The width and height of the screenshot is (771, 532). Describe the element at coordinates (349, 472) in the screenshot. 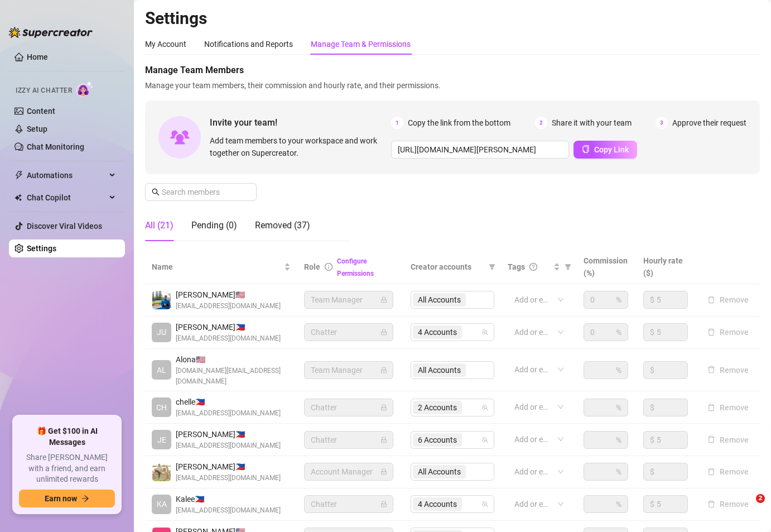

I see `span: Account Manager` at that location.